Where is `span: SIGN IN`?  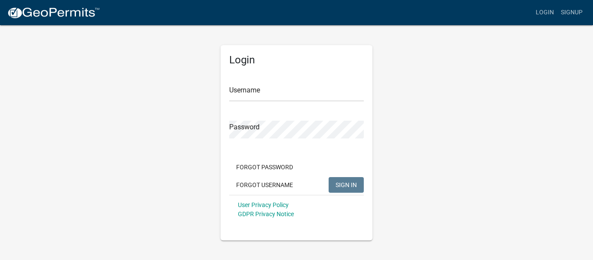 span: SIGN IN is located at coordinates (346, 185).